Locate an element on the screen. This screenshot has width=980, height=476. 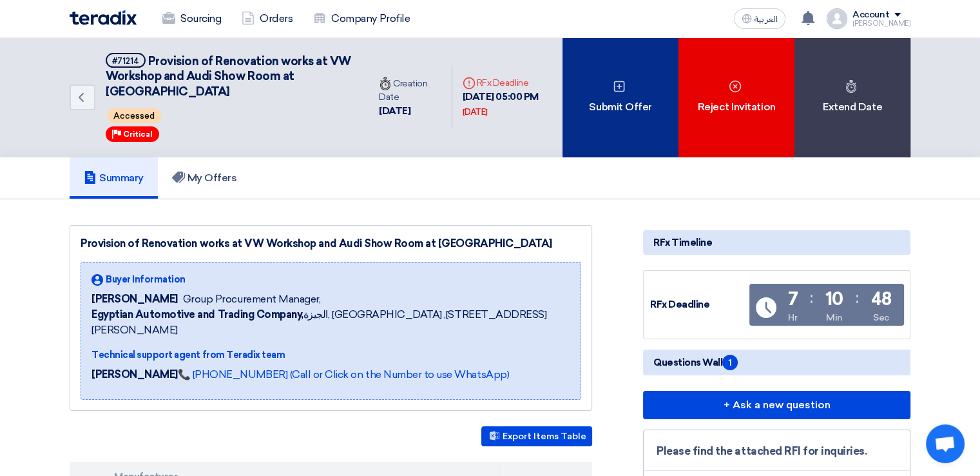
h5: Provision of Renovation works at VW Workshop and Audi Show Room at Moharam Bek is located at coordinates (229, 76).